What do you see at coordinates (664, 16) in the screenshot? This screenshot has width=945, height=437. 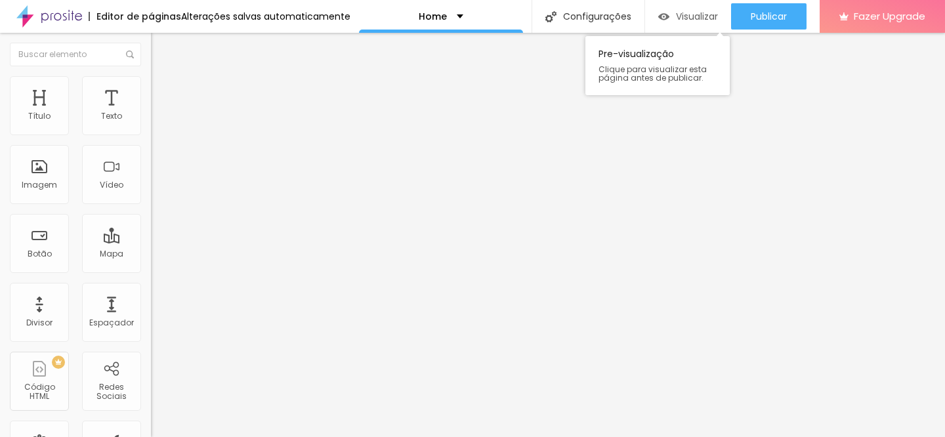 I see `img: view-1.svg` at bounding box center [664, 16].